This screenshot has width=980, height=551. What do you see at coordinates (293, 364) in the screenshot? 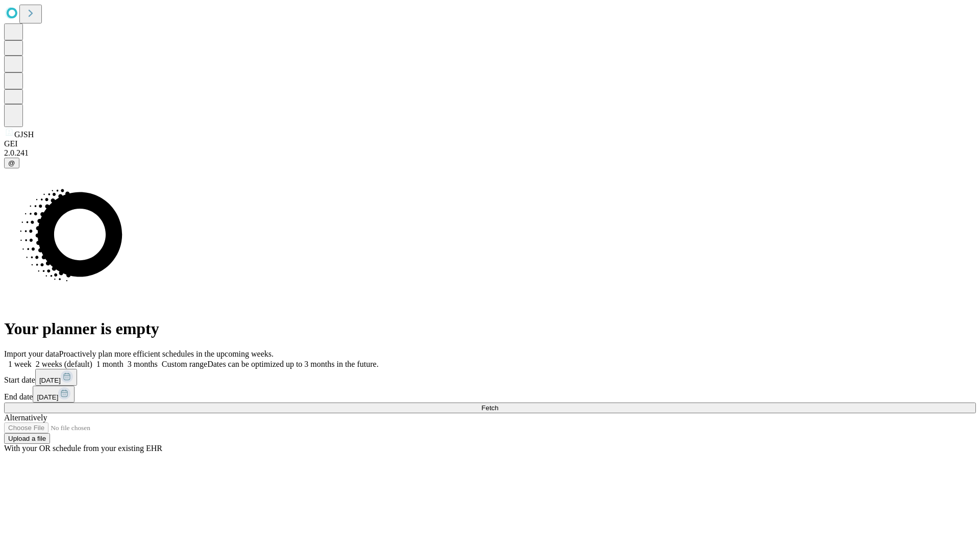
I see `span: Dates can be optimized up to 3 months in the future.` at bounding box center [293, 364].